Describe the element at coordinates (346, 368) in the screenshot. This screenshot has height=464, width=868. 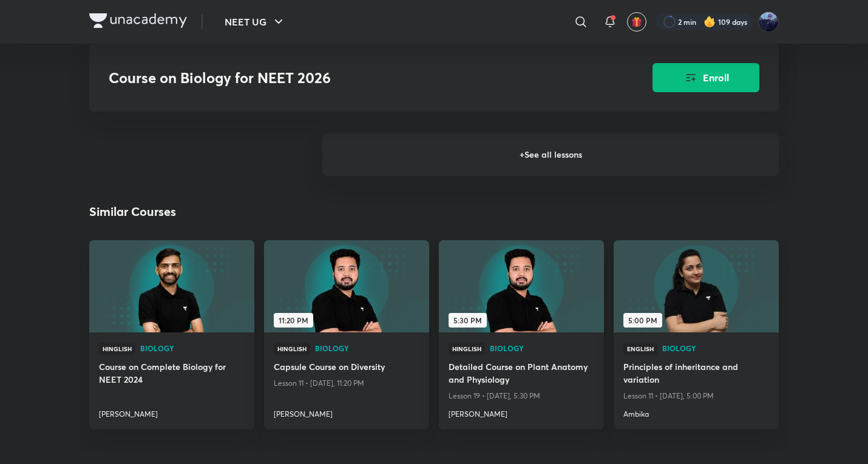
I see `a: Capsule Course on Diversity` at that location.